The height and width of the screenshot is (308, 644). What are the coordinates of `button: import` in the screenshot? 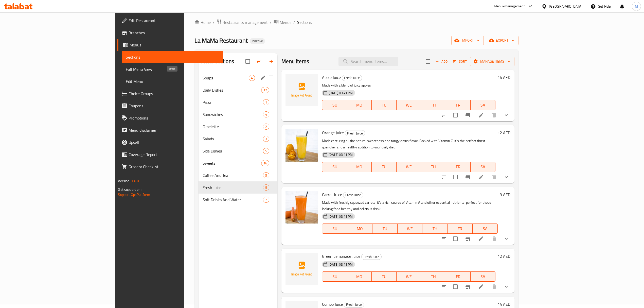 It's located at (468, 40).